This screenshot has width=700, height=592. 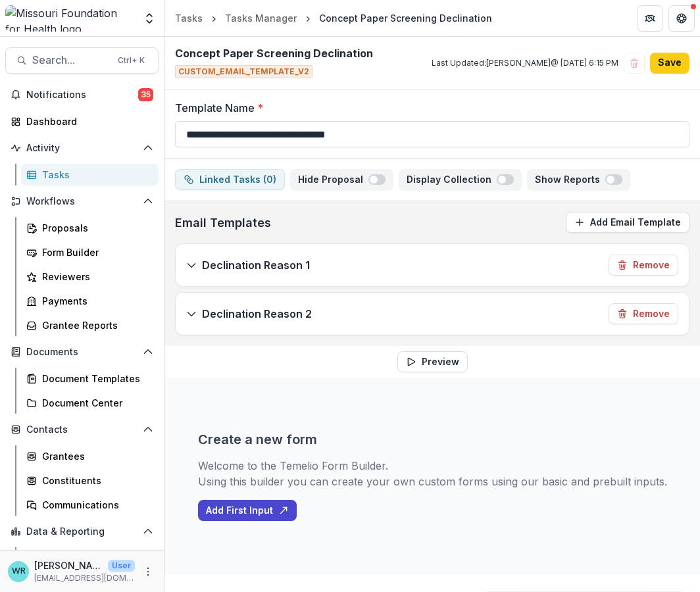 I want to click on button: Display Collection, so click(x=460, y=180).